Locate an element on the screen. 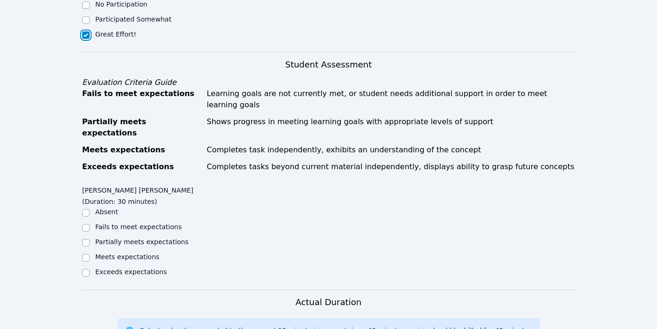  label: Great Effort! is located at coordinates (115, 34).